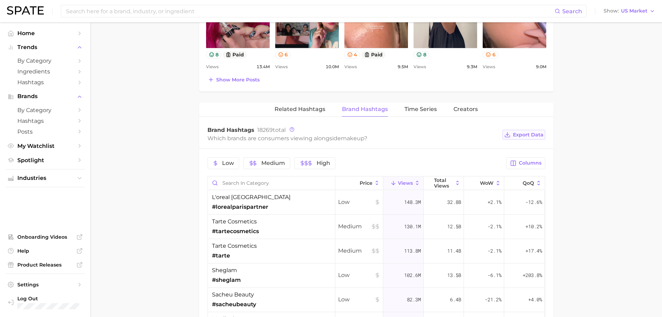 Image resolution: width=662 pixels, height=317 pixels. Describe the element at coordinates (45, 47) in the screenshot. I see `span: Trends` at that location.